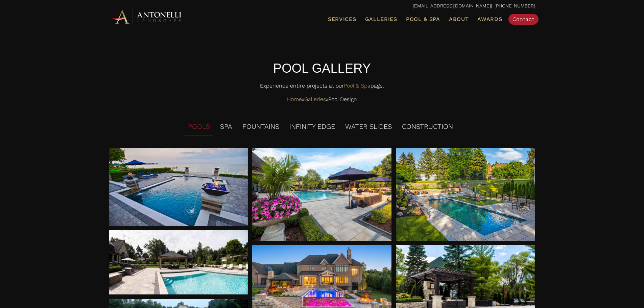 Image resolution: width=644 pixels, height=308 pixels. I want to click on a: About, so click(459, 20).